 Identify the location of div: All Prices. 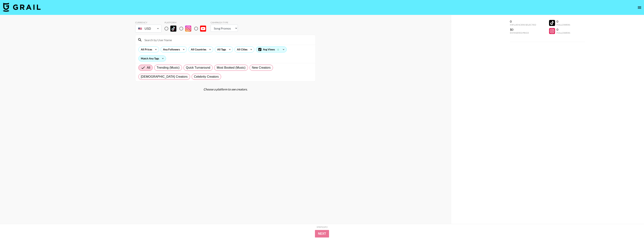
(146, 49).